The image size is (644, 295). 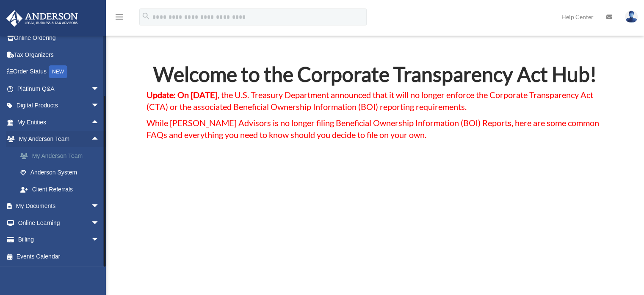 I want to click on div: NEW, so click(x=58, y=72).